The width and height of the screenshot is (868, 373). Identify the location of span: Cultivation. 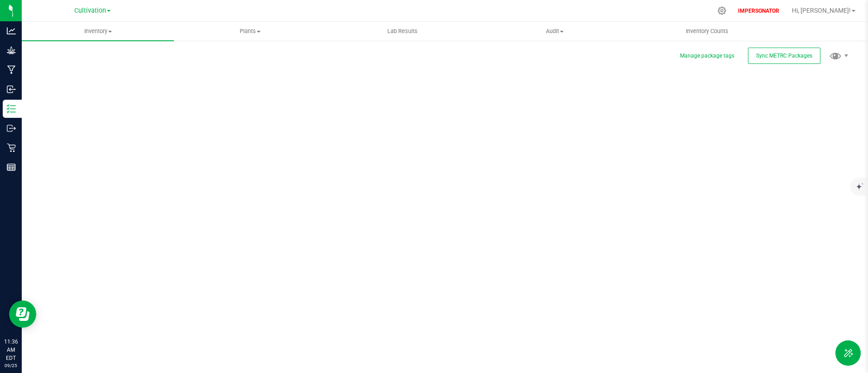
(90, 10).